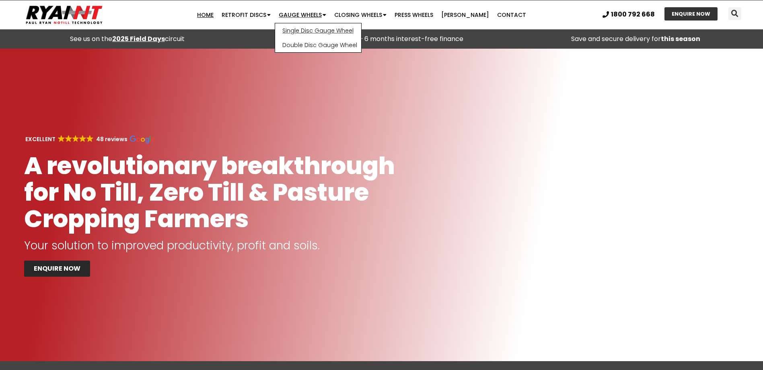 The height and width of the screenshot is (370, 763). Describe the element at coordinates (681, 39) in the screenshot. I see `strong: this season` at that location.